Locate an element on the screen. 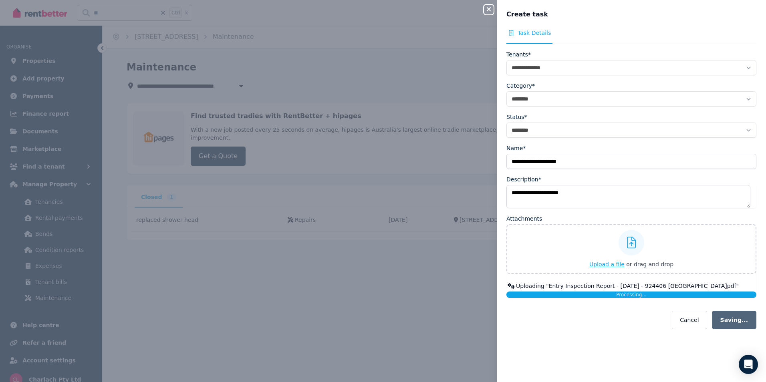  span: Task Details is located at coordinates (534, 33).